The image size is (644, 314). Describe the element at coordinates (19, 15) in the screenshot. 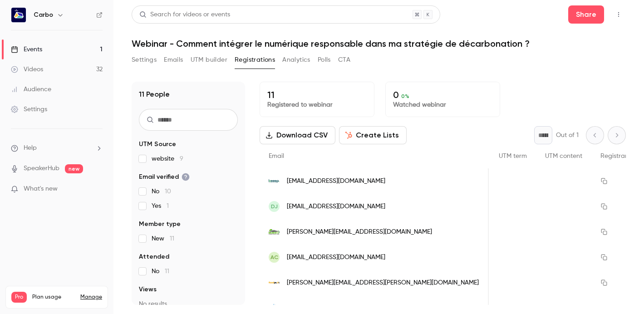

I see `img: Carbo` at that location.